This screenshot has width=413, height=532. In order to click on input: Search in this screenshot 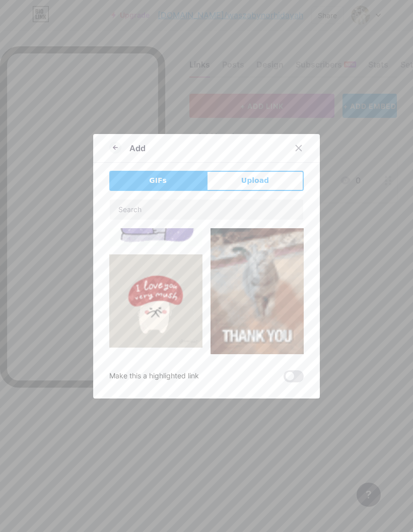, I will do `click(206, 210)`.